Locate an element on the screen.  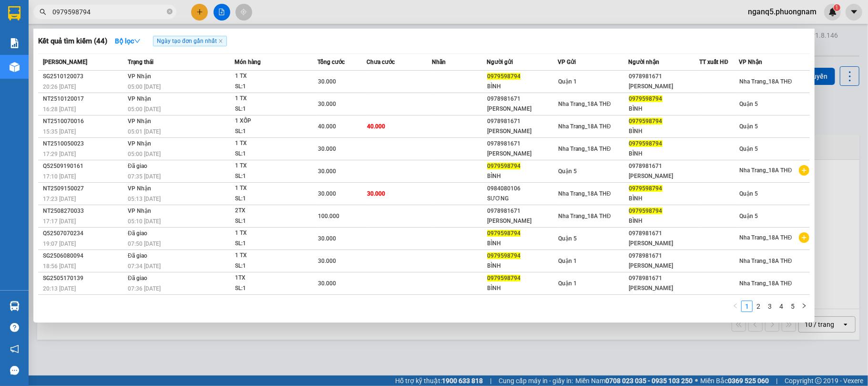
a: 5 is located at coordinates (793, 306).